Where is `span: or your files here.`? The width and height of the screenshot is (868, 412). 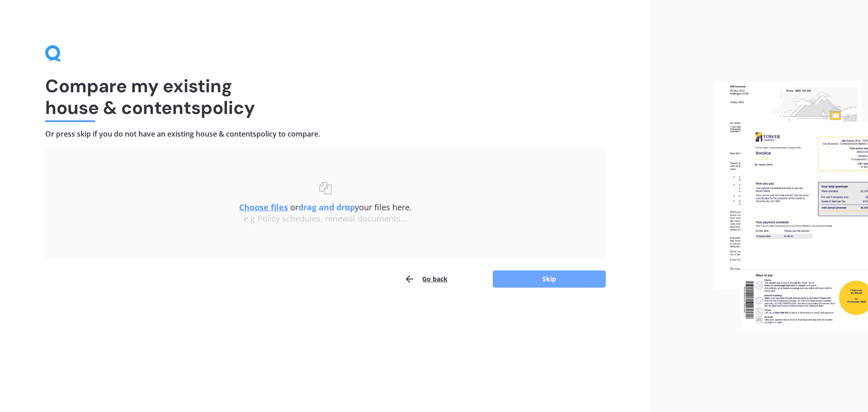
span: or your files here. is located at coordinates (326, 207).